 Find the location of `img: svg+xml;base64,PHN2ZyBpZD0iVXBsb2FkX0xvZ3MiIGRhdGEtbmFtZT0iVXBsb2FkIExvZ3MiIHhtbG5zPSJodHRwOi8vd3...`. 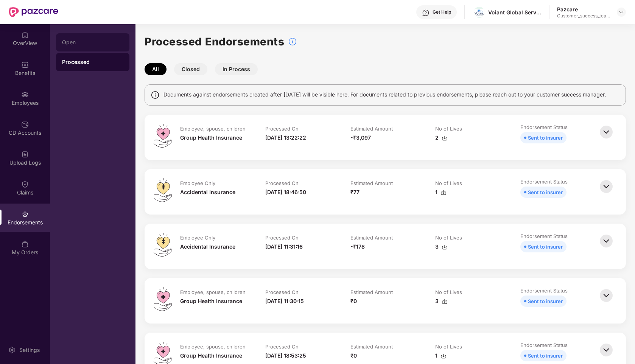

img: svg+xml;base64,PHN2ZyBpZD0iVXBsb2FkX0xvZ3MiIGRhdGEtbmFtZT0iVXBsb2FkIExvZ3MiIHhtbG5zPSJodHRwOi8vd3... is located at coordinates (25, 155).